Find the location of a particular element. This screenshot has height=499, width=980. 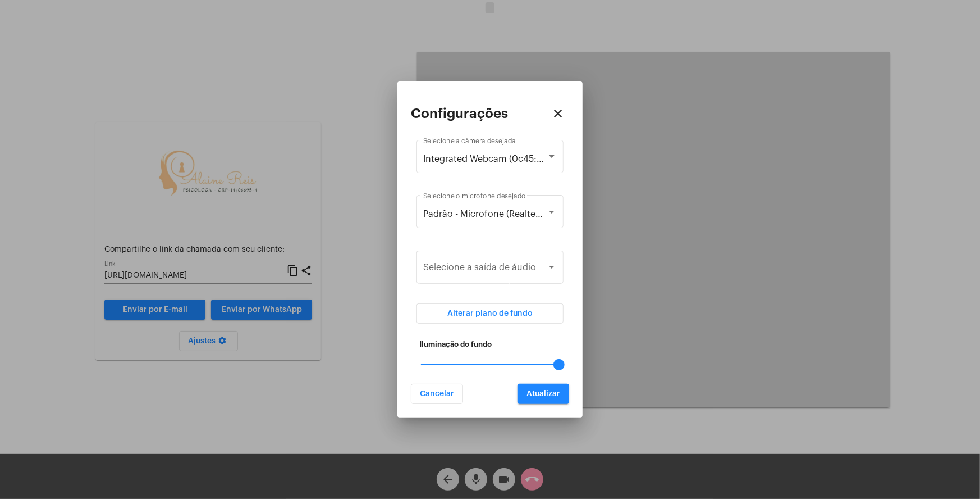

span: Cancelar is located at coordinates (437, 393).